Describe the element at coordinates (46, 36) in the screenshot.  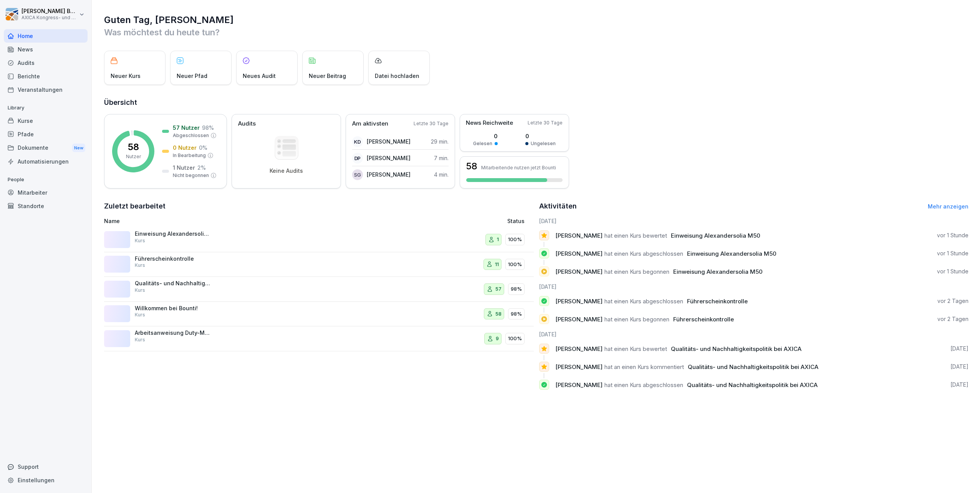
I see `a: Home` at that location.